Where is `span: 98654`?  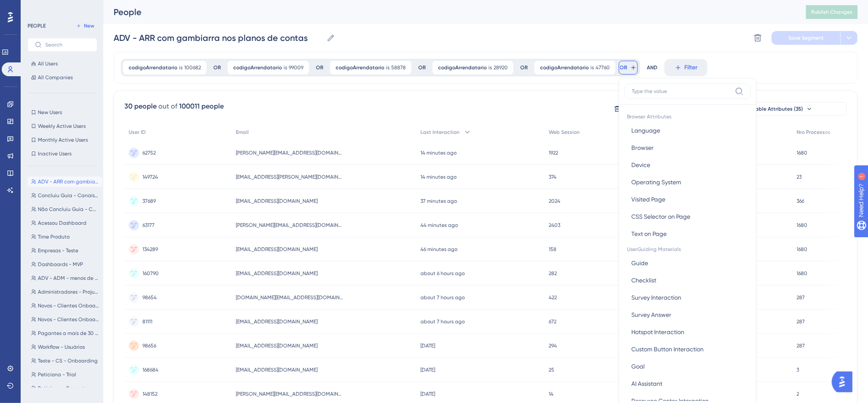
span: 98654 is located at coordinates (149, 298).